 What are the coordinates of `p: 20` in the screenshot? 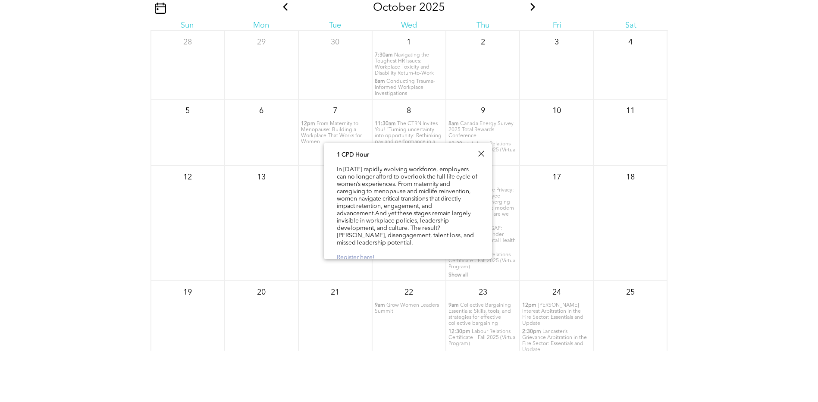 It's located at (261, 292).